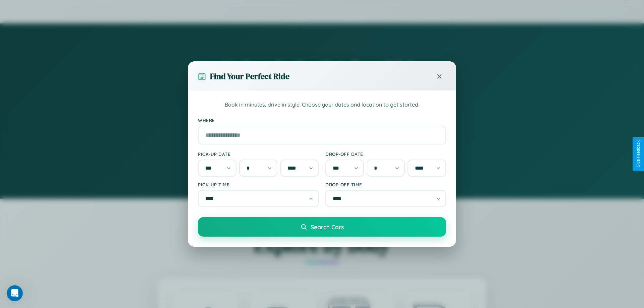 This screenshot has width=644, height=308. I want to click on span: Search Cars, so click(327, 227).